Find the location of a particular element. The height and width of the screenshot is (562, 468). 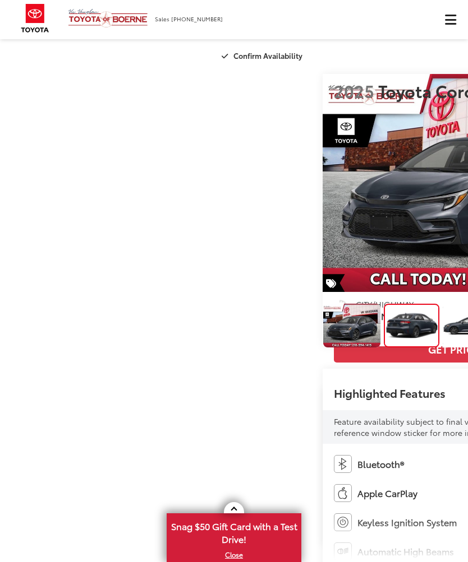

span: Confirm Availability is located at coordinates (267, 55).